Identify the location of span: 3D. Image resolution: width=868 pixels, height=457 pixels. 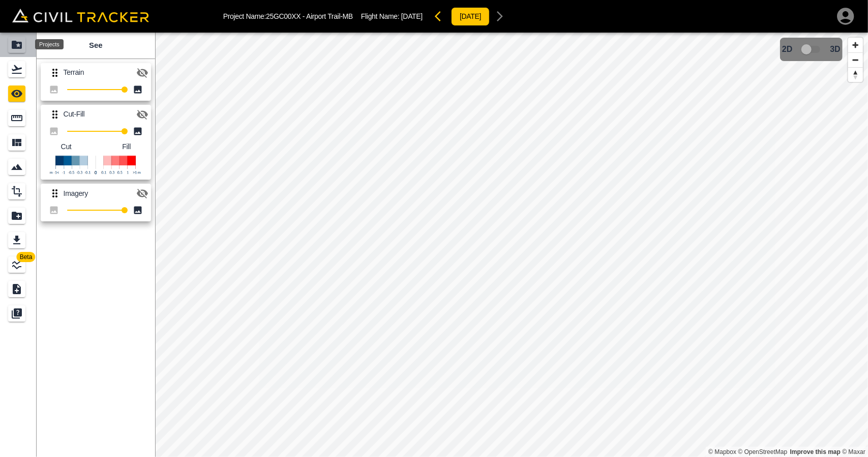
(836, 50).